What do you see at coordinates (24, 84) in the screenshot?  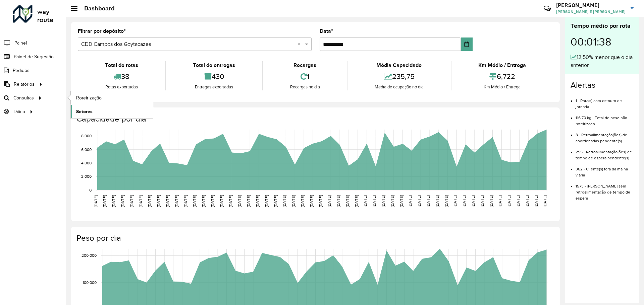 I see `span: Relatórios` at bounding box center [24, 84].